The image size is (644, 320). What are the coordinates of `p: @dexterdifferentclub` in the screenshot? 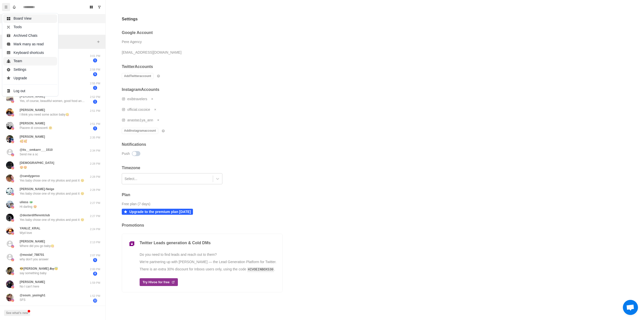 It's located at (35, 215).